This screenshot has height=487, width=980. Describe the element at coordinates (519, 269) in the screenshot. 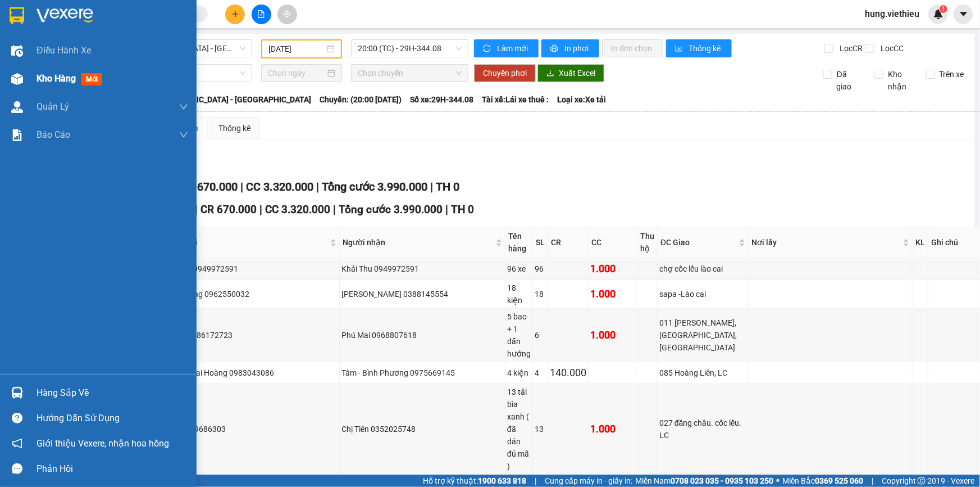

I see `div: 96 xe` at that location.